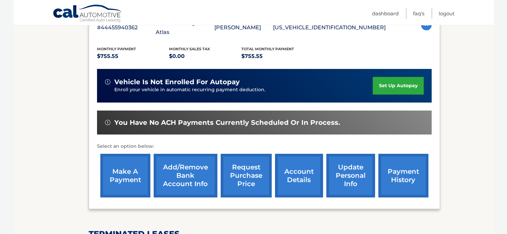 This screenshot has width=507, height=234. Describe the element at coordinates (116, 49) in the screenshot. I see `span: Monthly Payment` at that location.